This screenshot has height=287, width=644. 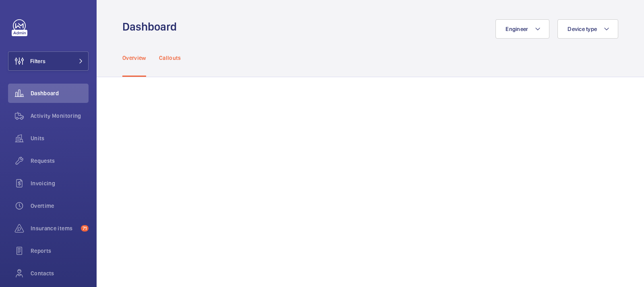 I want to click on p: Overview, so click(x=134, y=58).